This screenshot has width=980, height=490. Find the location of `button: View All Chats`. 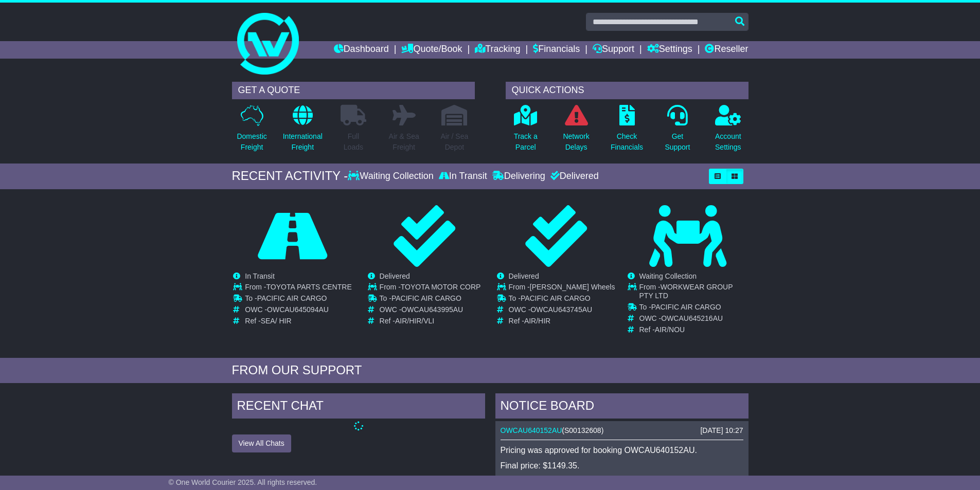

button: View All Chats is located at coordinates (261, 443).